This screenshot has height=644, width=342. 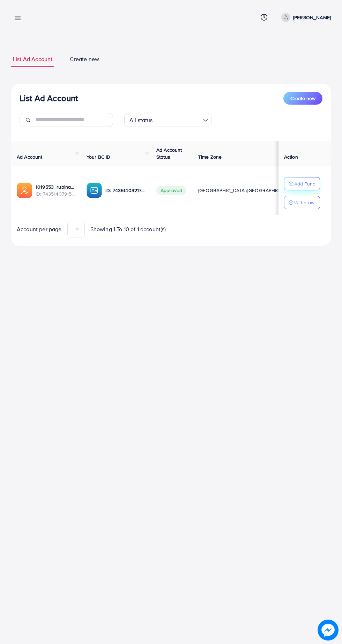 What do you see at coordinates (303, 98) in the screenshot?
I see `button: Create new` at bounding box center [303, 98].